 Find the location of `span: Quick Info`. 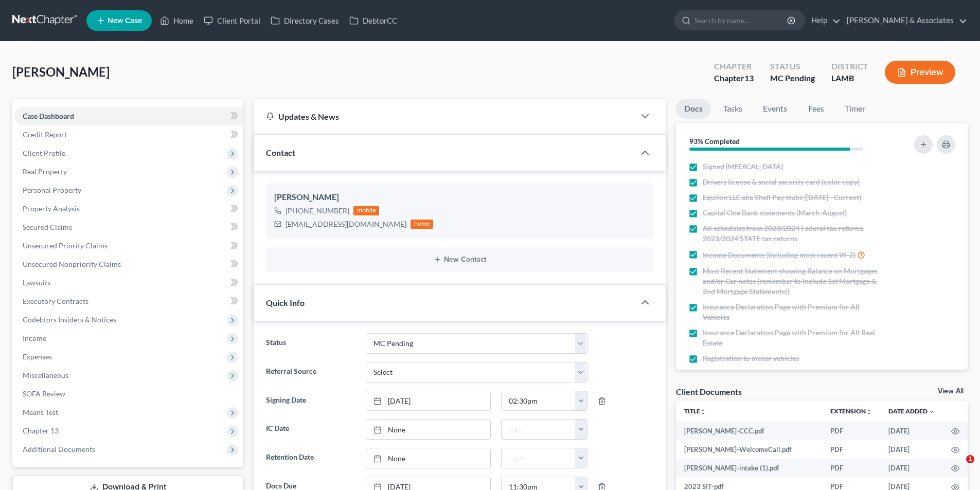

span: Quick Info is located at coordinates (285, 303).